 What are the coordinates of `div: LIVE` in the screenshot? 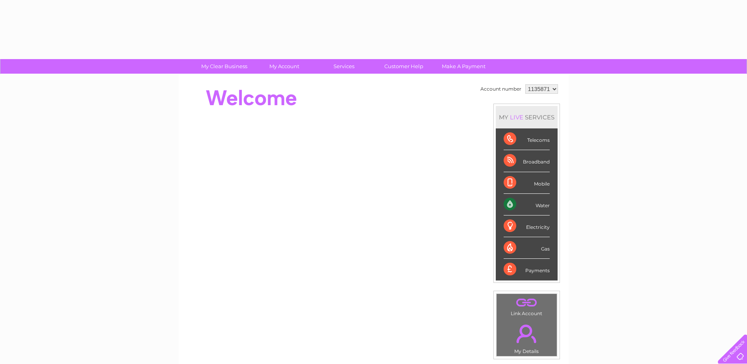 It's located at (517, 117).